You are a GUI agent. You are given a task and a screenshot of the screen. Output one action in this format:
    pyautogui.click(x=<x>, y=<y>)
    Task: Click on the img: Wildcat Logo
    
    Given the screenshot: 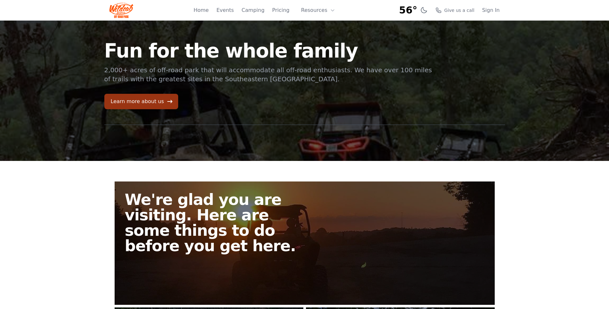 What is the action you would take?
    pyautogui.click(x=121, y=10)
    